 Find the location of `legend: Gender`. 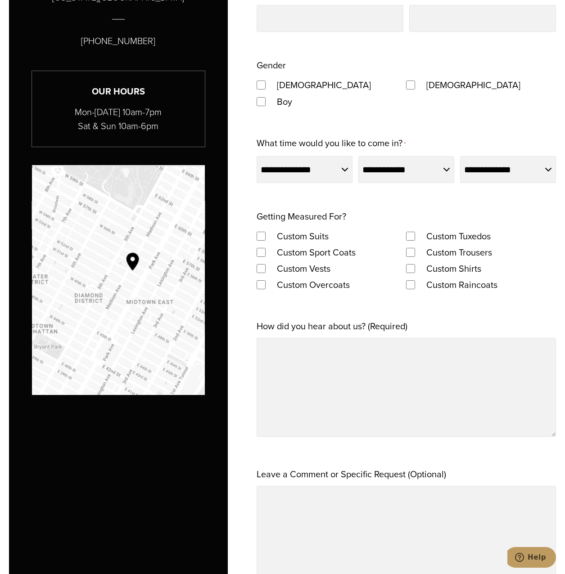

legend: Gender is located at coordinates (271, 65).